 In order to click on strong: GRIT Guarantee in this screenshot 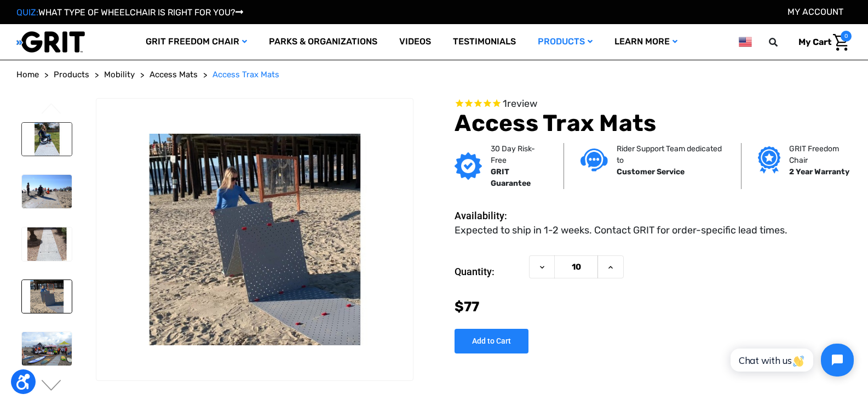, I will do `click(511, 177)`.